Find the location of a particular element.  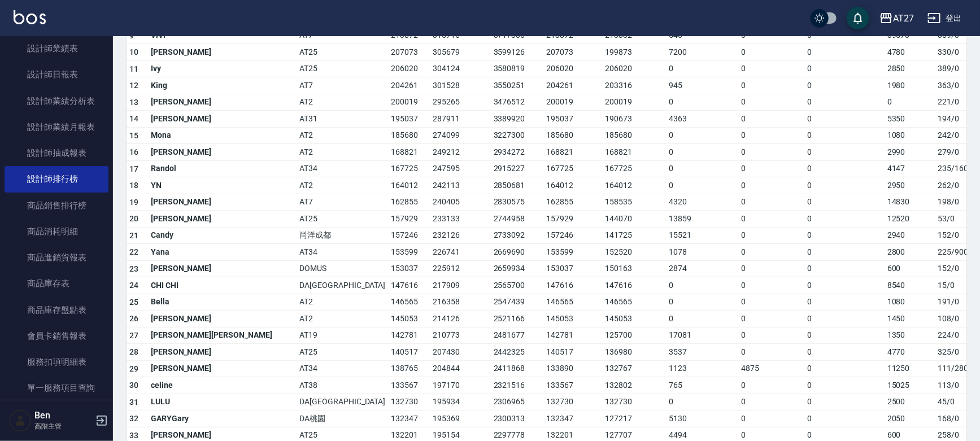

td: Yana is located at coordinates (222, 252).